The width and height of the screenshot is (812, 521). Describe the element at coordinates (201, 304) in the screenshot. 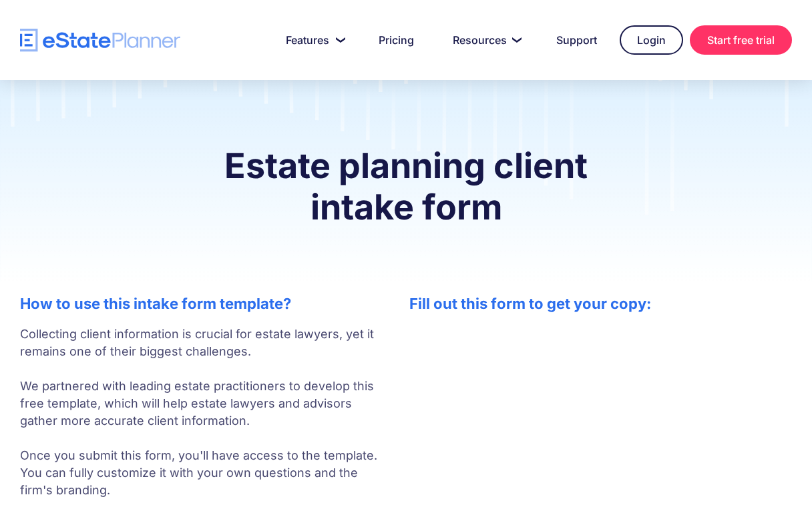

I see `h2: How to use this intake form template?` at that location.